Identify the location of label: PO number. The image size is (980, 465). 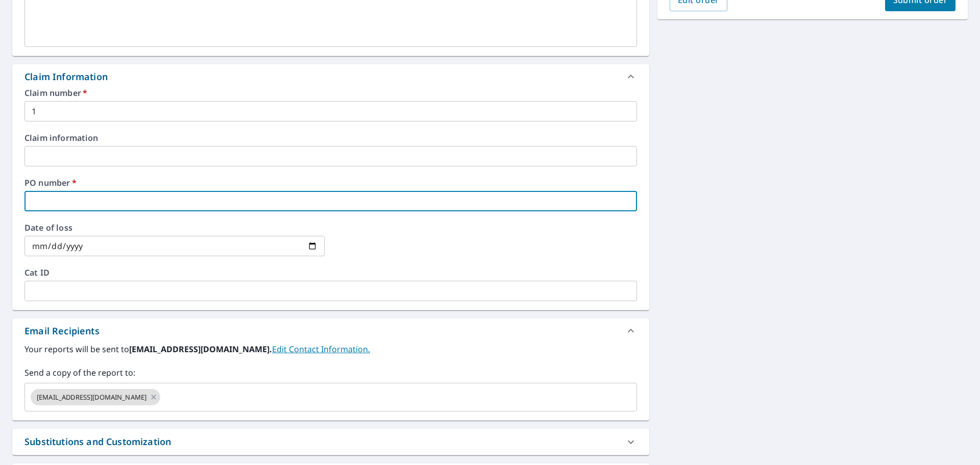
(330, 182).